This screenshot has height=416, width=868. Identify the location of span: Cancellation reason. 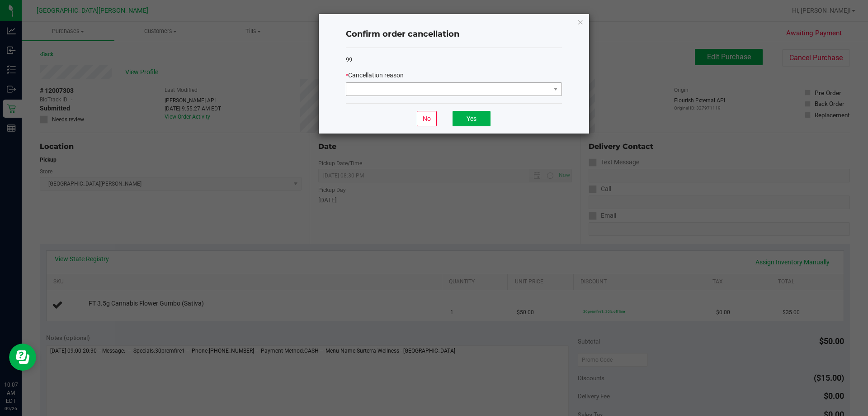
(376, 75).